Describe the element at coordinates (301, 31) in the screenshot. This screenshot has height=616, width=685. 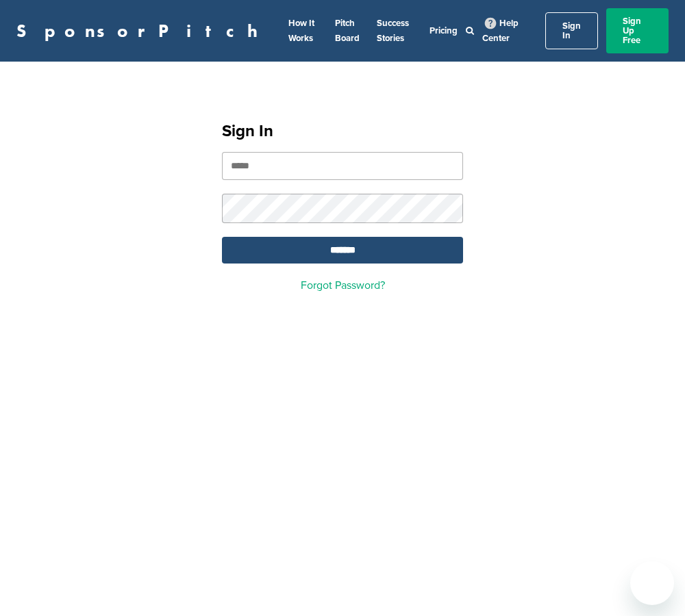
I see `a: How It Works` at that location.